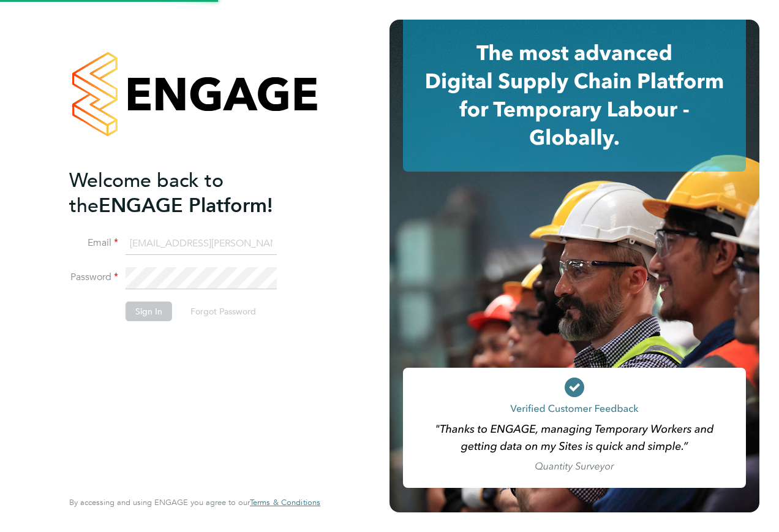 The height and width of the screenshot is (532, 779). I want to click on button: Forgot Password, so click(223, 311).